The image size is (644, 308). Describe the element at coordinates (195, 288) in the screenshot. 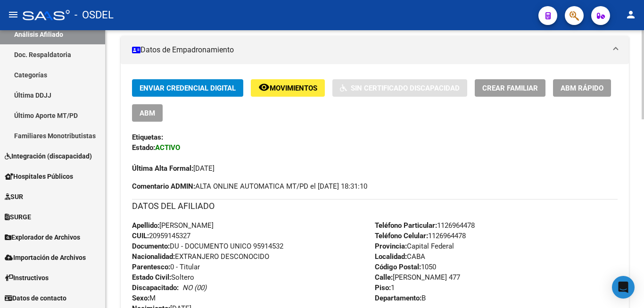

I see `i: NO (00)` at that location.